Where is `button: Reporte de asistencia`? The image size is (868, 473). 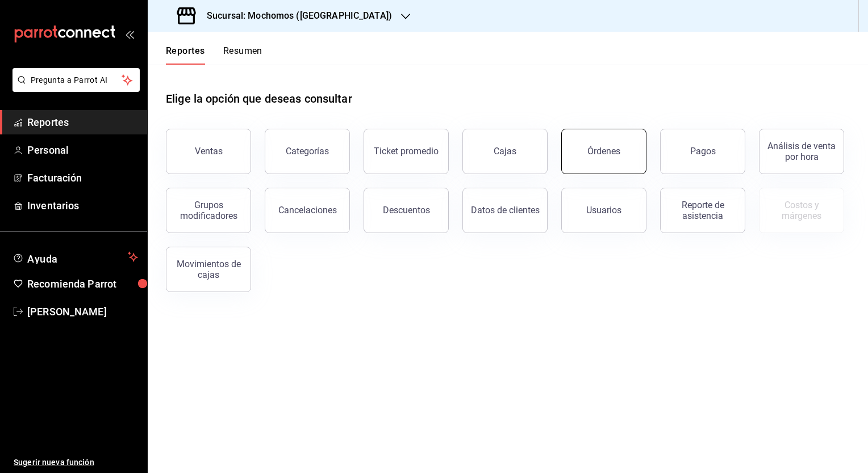
button: Reporte de asistencia is located at coordinates (703, 210).